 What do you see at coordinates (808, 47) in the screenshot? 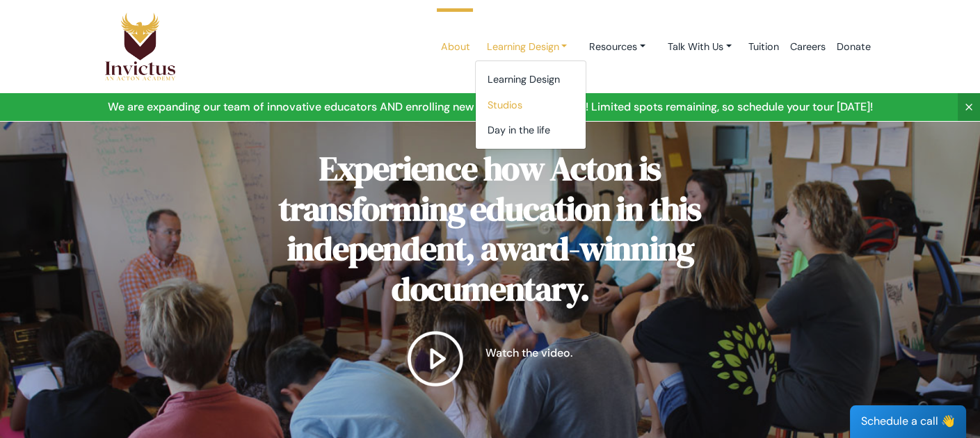
I see `a: Careers` at bounding box center [808, 47].